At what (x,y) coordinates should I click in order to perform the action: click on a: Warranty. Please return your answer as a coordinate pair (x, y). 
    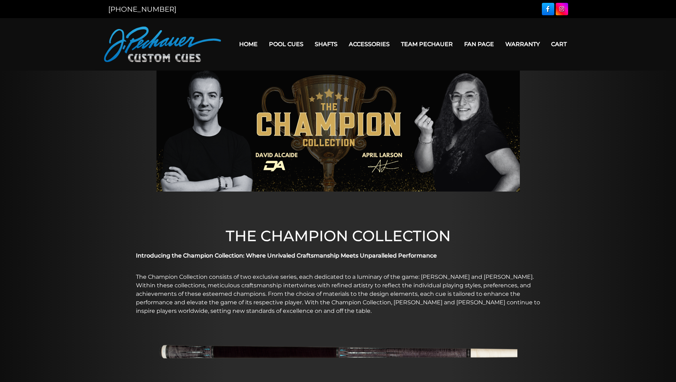
    Looking at the image, I should click on (523, 44).